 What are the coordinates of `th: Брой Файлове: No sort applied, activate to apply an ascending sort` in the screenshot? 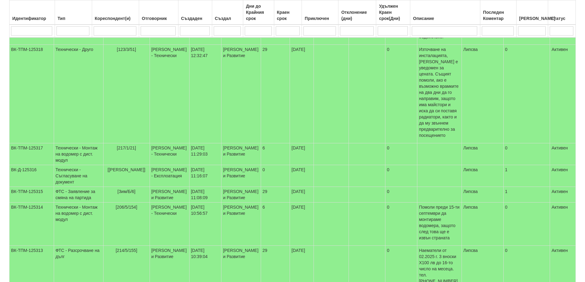 It's located at (532, 13).